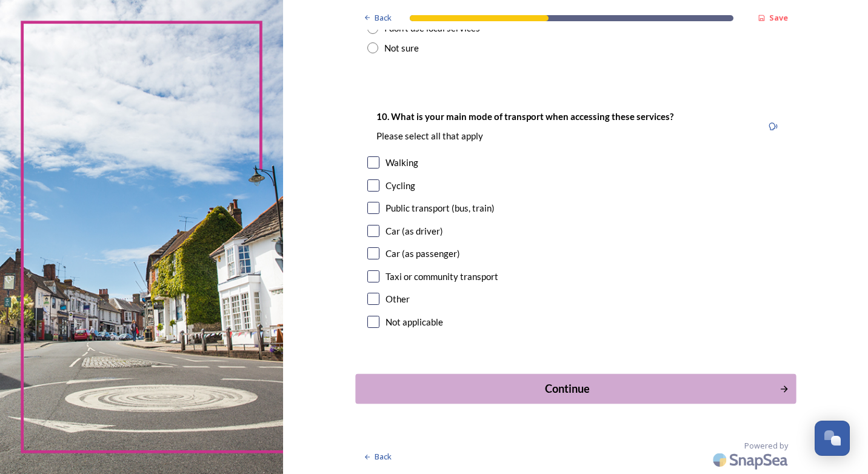 The height and width of the screenshot is (474, 868). What do you see at coordinates (397, 299) in the screenshot?
I see `div: Other` at bounding box center [397, 299].